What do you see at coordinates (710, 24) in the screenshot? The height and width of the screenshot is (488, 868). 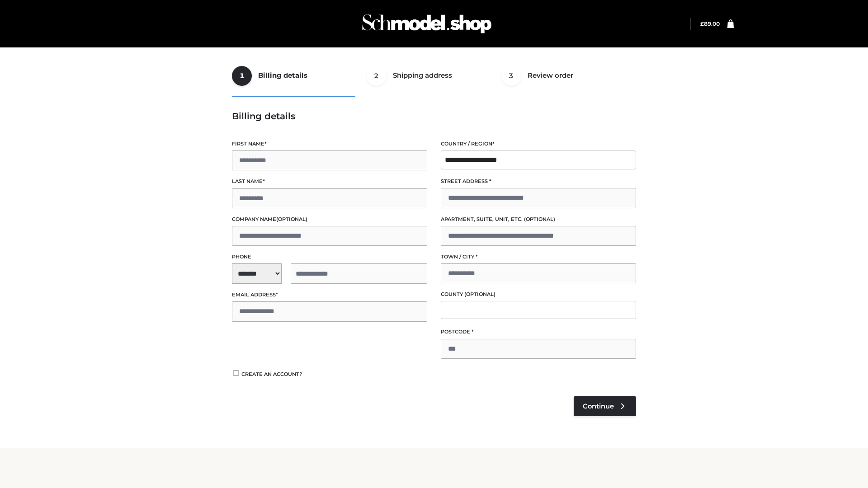 I see `a: £89.00` at bounding box center [710, 24].